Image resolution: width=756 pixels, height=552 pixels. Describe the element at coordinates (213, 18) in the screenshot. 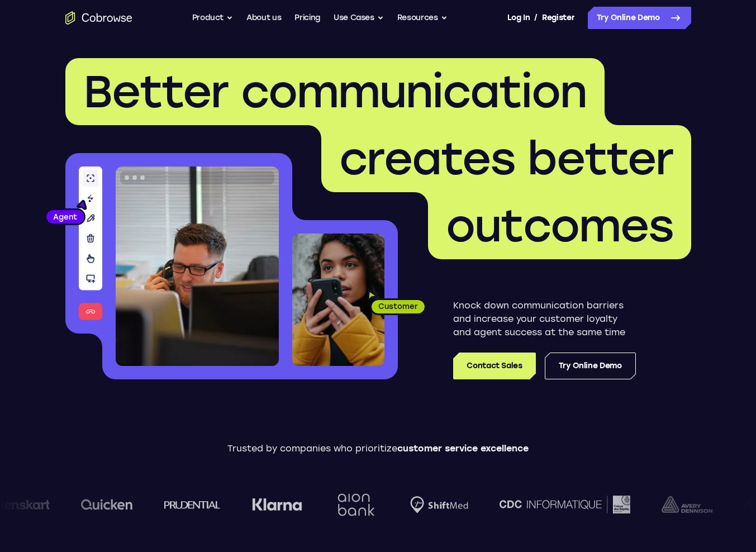

I see `button: Product` at that location.